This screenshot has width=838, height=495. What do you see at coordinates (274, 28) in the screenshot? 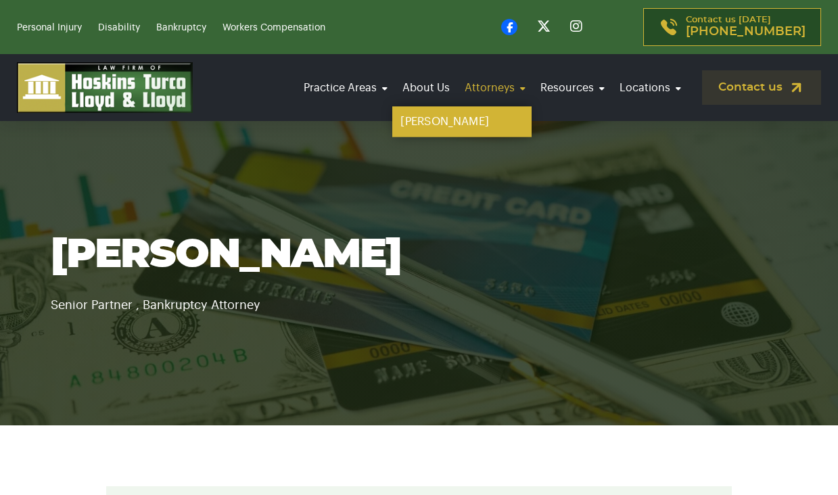
I see `a: Workers Compensation` at bounding box center [274, 28].